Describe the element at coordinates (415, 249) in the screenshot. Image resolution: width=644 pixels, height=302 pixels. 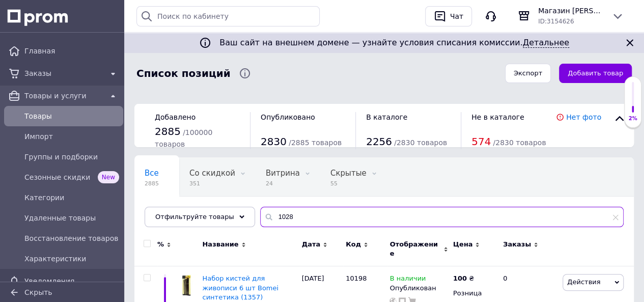
I see `span: Отображение` at that location.